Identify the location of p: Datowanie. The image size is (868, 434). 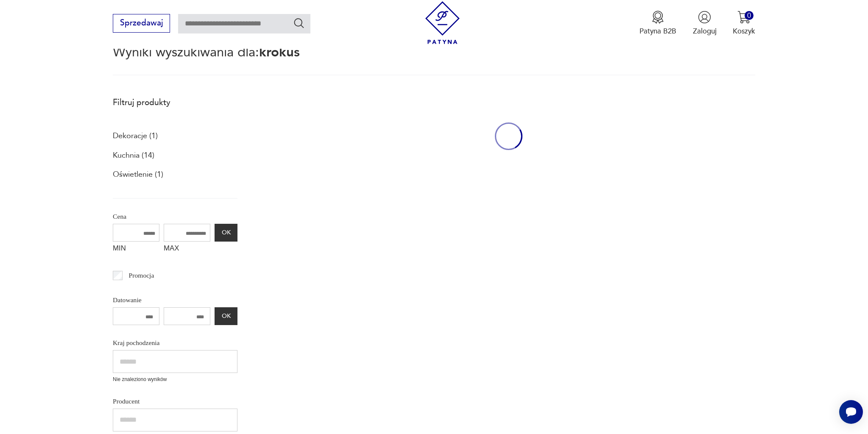
(175, 300).